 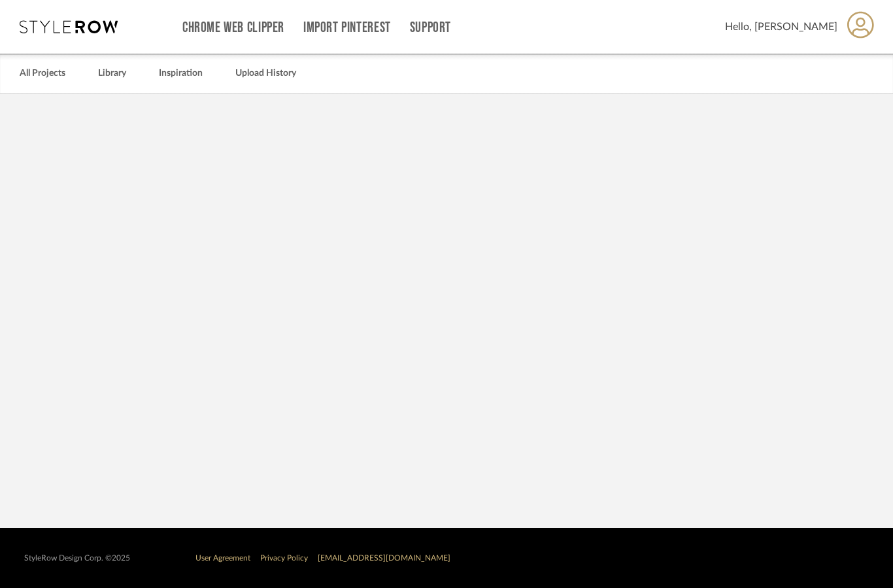 What do you see at coordinates (112, 73) in the screenshot?
I see `a: Library` at bounding box center [112, 73].